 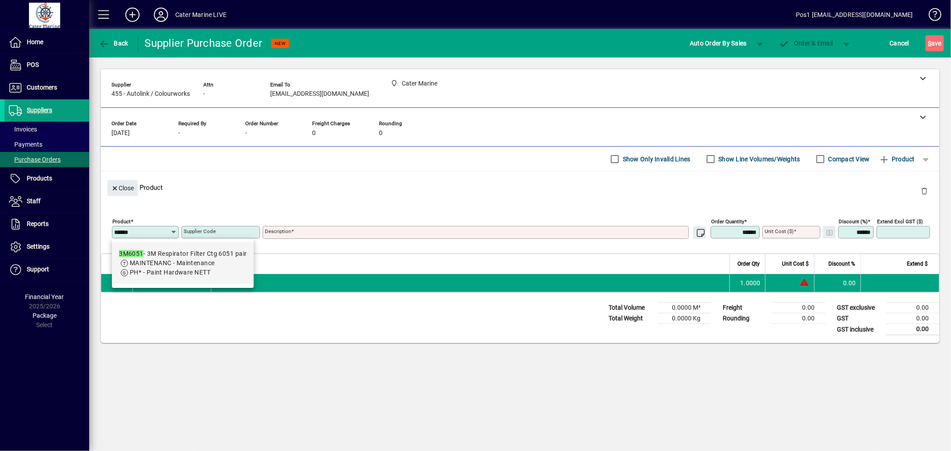 I want to click on app-page-header-button: Delete, so click(x=925, y=191).